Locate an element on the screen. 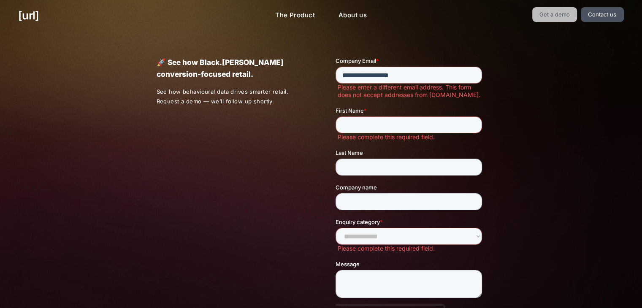  label: Please complete all required fields. is located at coordinates (76, 288).